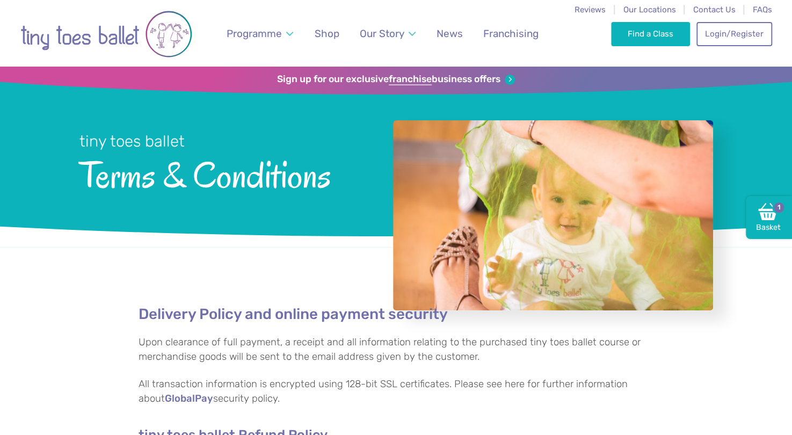 Image resolution: width=792 pixels, height=435 pixels. What do you see at coordinates (779, 207) in the screenshot?
I see `span: 1` at bounding box center [779, 207].